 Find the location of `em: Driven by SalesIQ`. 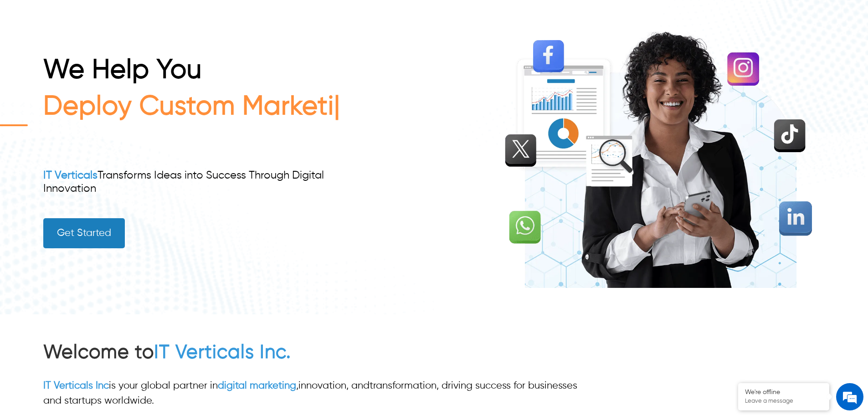

em: Driven by SalesIQ is located at coordinates (93, 243).